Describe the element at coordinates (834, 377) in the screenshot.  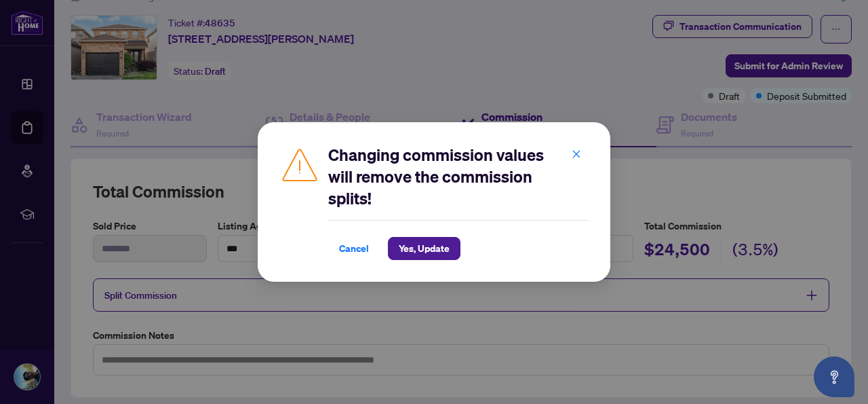
I see `button: Open asap` at that location.